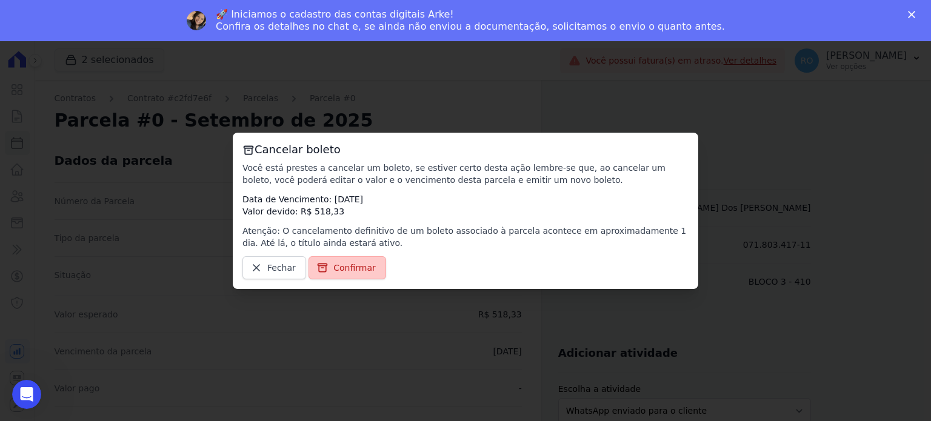  Describe the element at coordinates (281, 268) in the screenshot. I see `span: Fechar` at that location.